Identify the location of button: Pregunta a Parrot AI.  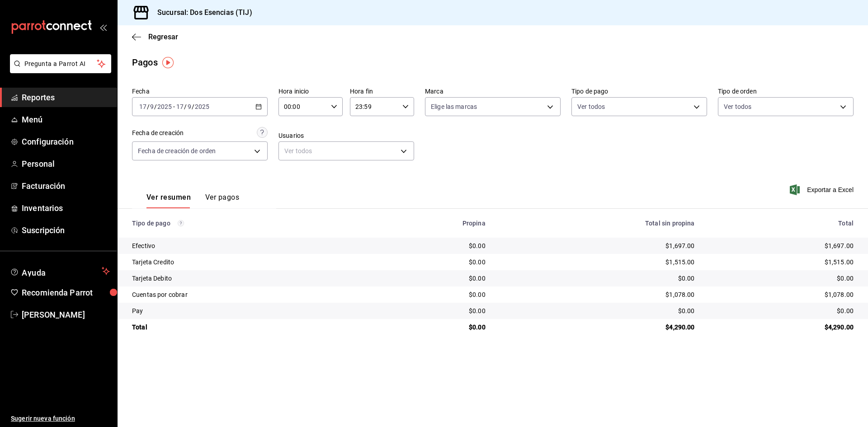
(61, 64).